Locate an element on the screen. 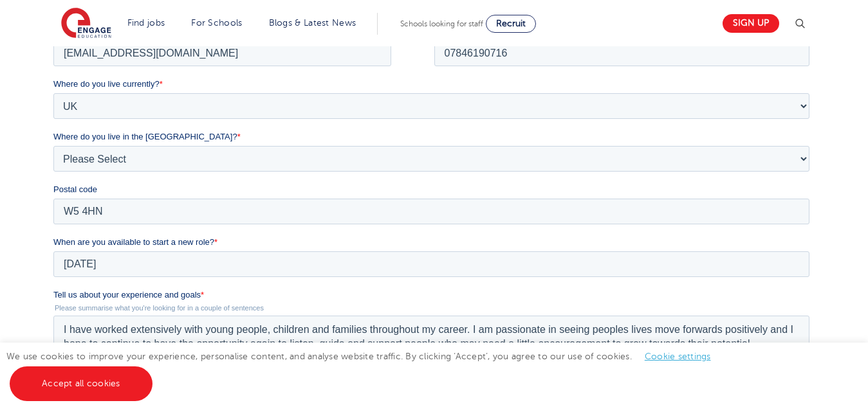 This screenshot has width=868, height=412. span: Schools looking for staff is located at coordinates (441, 24).